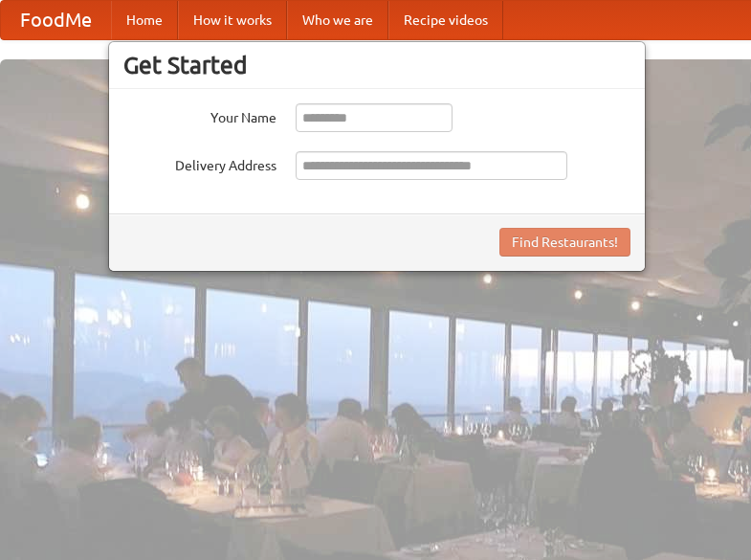 This screenshot has height=560, width=751. Describe the element at coordinates (145, 20) in the screenshot. I see `a: Home` at that location.